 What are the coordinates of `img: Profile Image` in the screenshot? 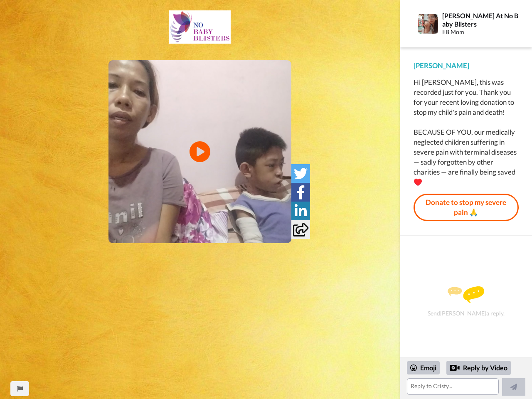 It's located at (428, 24).